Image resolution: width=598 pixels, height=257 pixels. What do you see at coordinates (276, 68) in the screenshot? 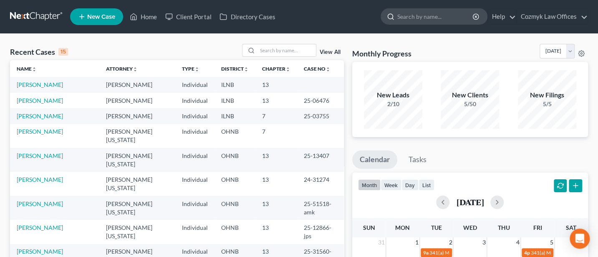
I see `a: Chapterunfold_more` at bounding box center [276, 68].